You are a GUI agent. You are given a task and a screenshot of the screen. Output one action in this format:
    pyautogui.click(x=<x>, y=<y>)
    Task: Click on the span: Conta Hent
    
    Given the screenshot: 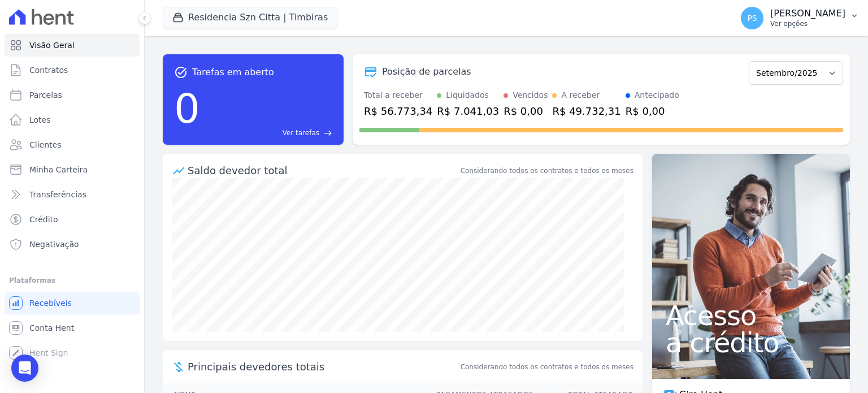 What is the action you would take?
    pyautogui.click(x=51, y=328)
    